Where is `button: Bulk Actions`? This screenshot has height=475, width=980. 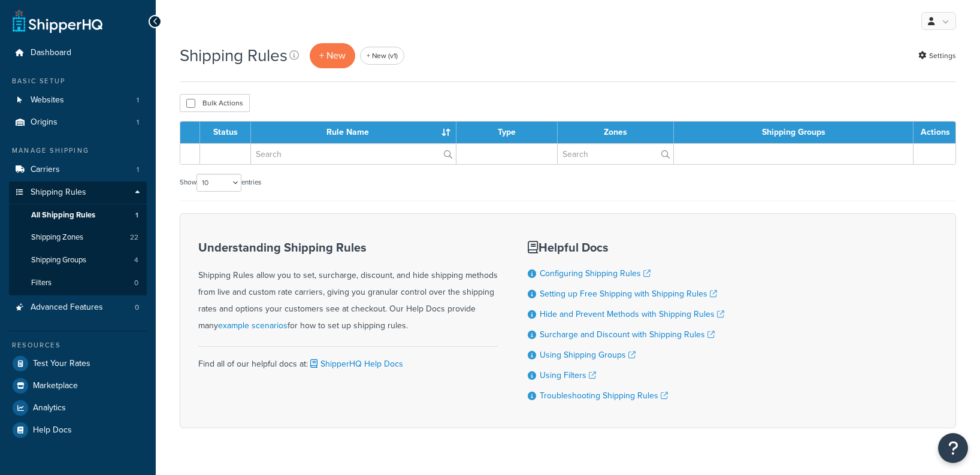 button: Bulk Actions is located at coordinates (214, 103).